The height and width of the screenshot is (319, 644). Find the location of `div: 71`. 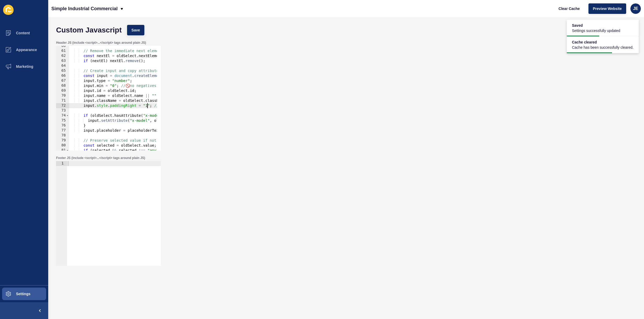

div: 71 is located at coordinates (63, 101).